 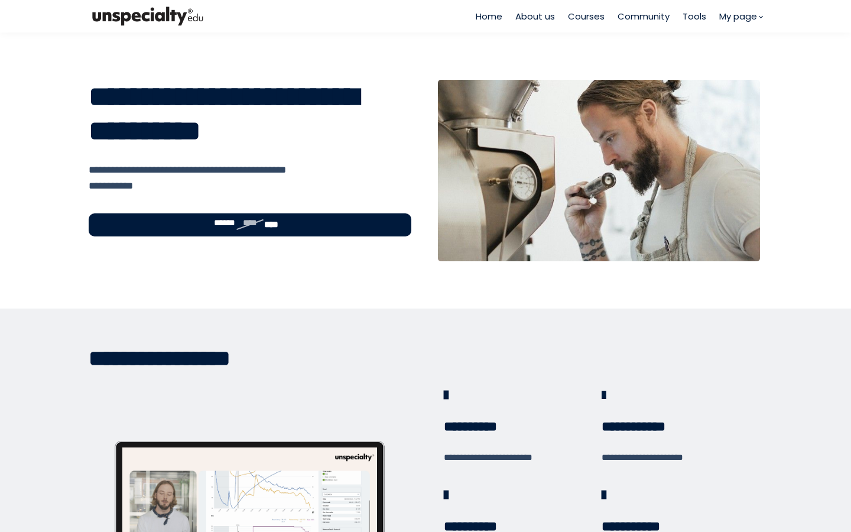 I want to click on a: About us, so click(x=535, y=16).